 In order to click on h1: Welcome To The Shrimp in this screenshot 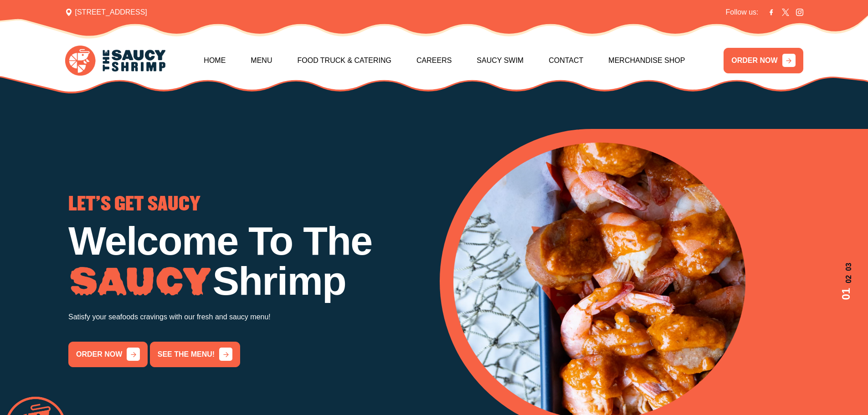, I will do `click(248, 261)`.